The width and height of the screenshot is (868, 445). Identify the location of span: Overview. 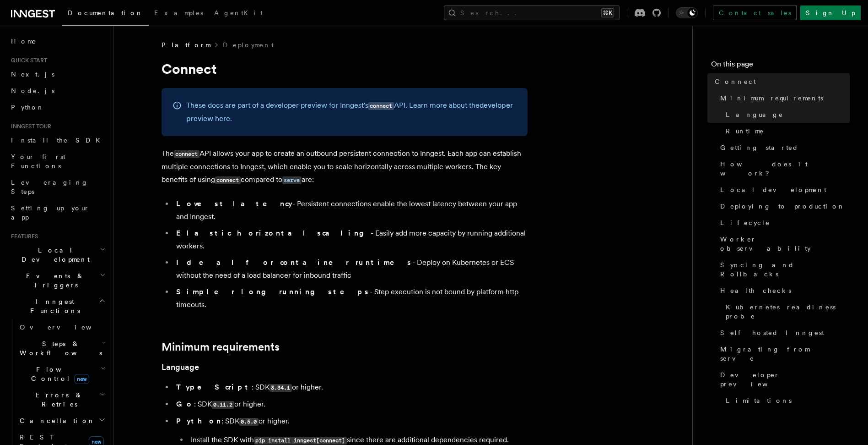
(67, 327).